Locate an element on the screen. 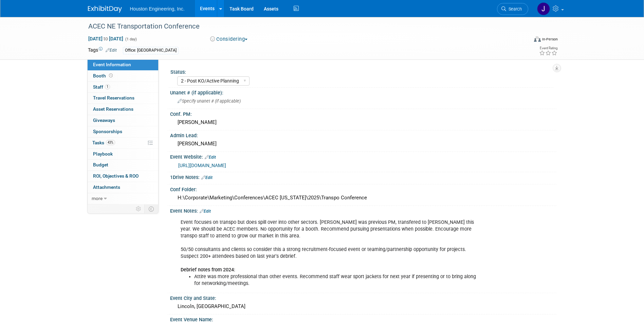  a: Playbook is located at coordinates (123, 154).